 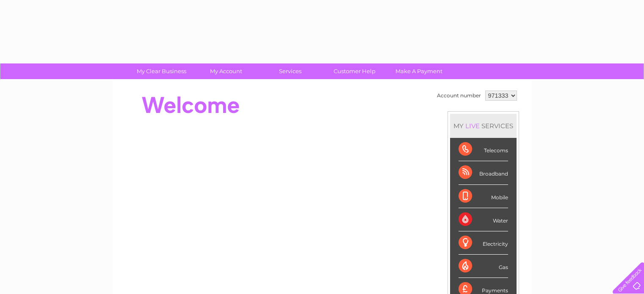 I want to click on div: Electricity, so click(x=483, y=243).